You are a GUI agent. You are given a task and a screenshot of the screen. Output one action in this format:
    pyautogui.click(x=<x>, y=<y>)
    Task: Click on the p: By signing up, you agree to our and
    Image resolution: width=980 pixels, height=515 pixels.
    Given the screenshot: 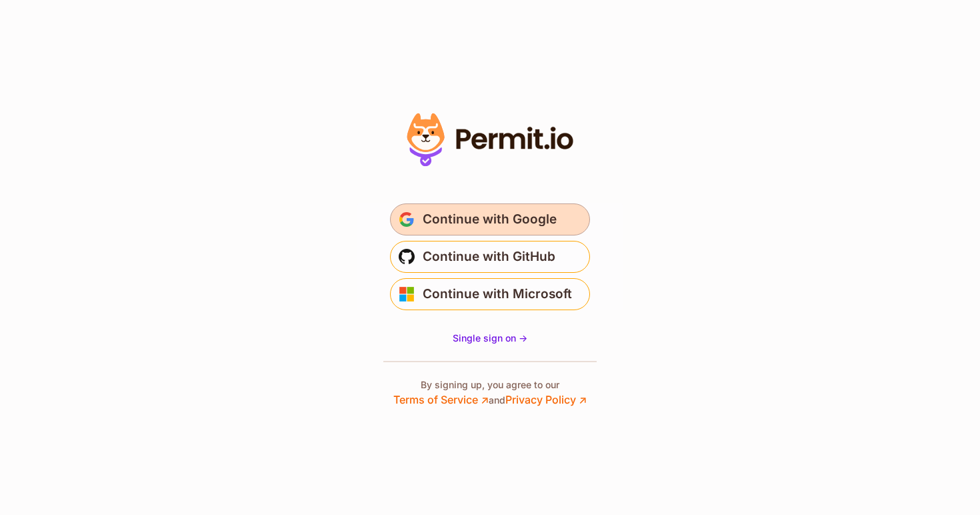 What is the action you would take?
    pyautogui.click(x=490, y=393)
    